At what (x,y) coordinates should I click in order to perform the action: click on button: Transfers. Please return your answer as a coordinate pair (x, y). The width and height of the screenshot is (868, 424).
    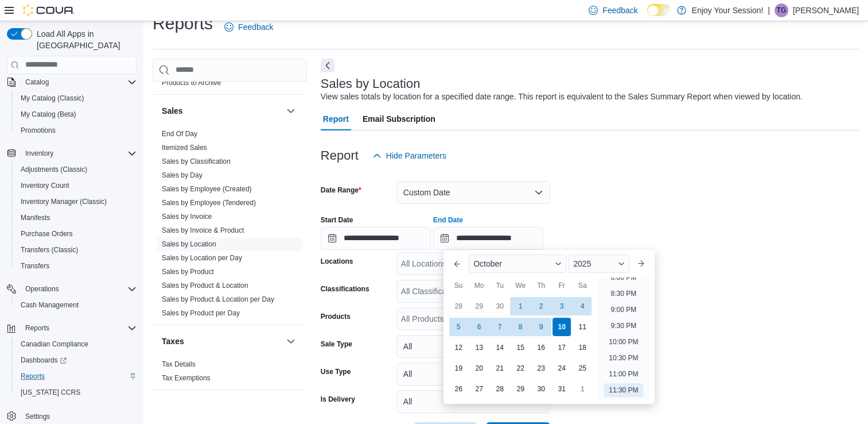
    Looking at the image, I should click on (77, 266).